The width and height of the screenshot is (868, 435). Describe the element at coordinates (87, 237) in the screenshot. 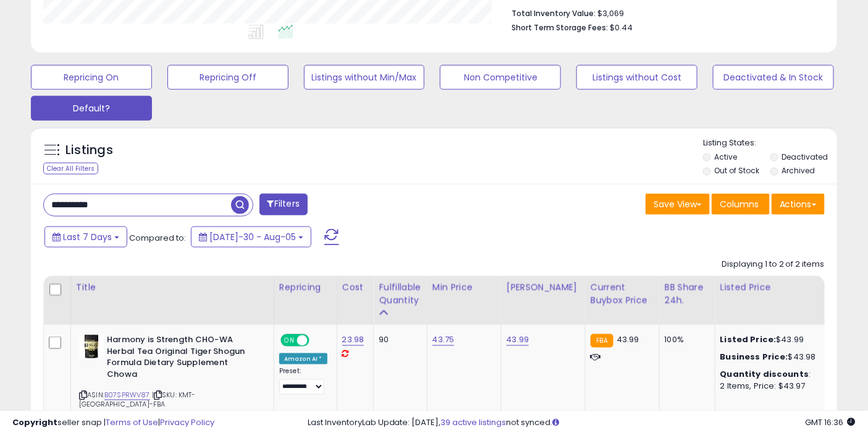

I see `span: Last 7 Days` at that location.